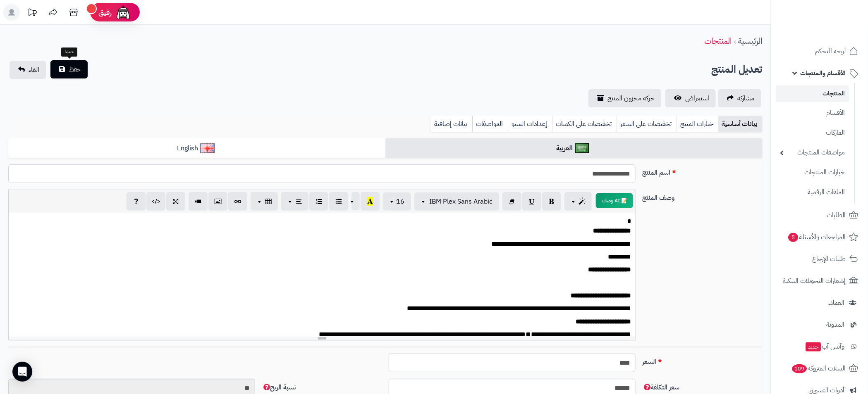 The height and width of the screenshot is (394, 868). What do you see at coordinates (69, 52) in the screenshot?
I see `div: حفظ` at bounding box center [69, 52].